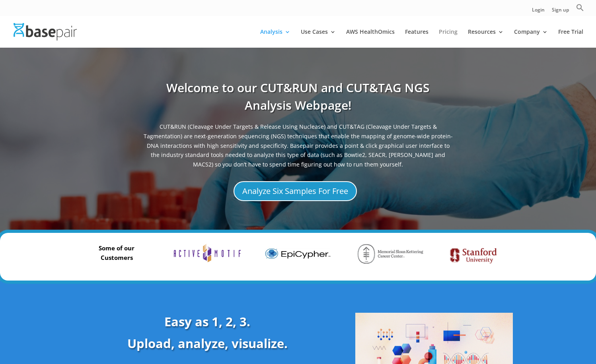 The image size is (596, 364). What do you see at coordinates (560, 11) in the screenshot?
I see `a: Sign up` at bounding box center [560, 11].